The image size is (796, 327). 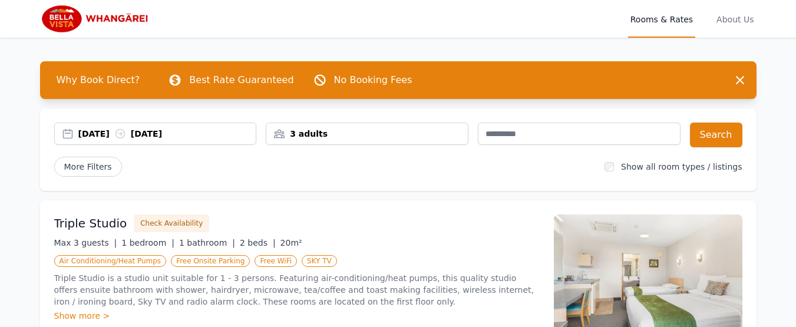 I want to click on label: Show all room types / listings, so click(x=681, y=167).